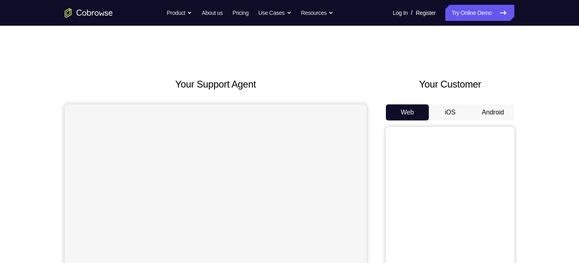 The width and height of the screenshot is (579, 263). I want to click on h2: Your Support Agent, so click(216, 84).